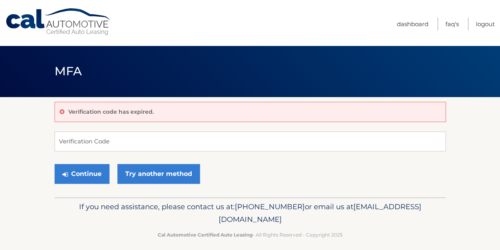 The height and width of the screenshot is (250, 500). I want to click on a: Dashboard, so click(413, 24).